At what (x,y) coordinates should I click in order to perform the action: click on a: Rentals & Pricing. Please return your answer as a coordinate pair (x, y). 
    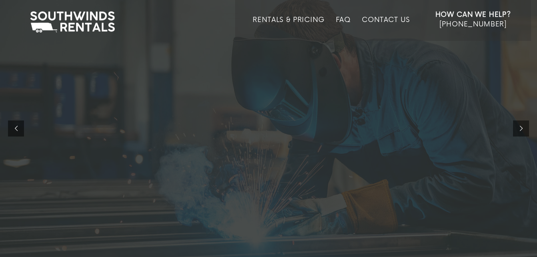
    Looking at the image, I should click on (288, 28).